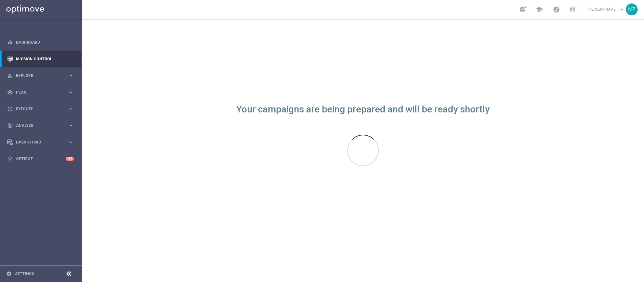  I want to click on button: gps_fixed Plan keyboard_arrow_right, so click(40, 93).